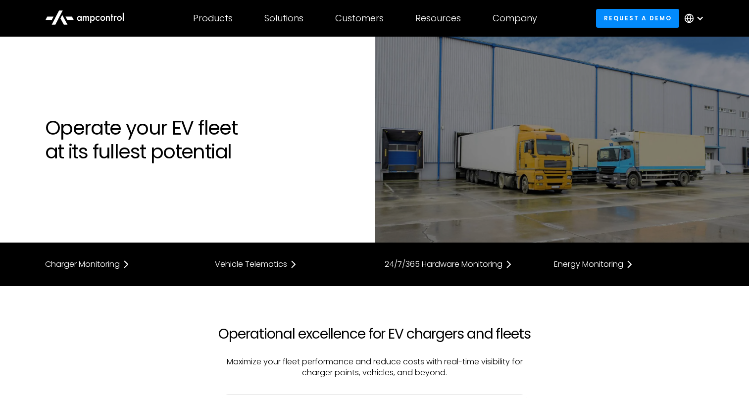  Describe the element at coordinates (375, 367) in the screenshot. I see `p: Maximize your fleet performance and reduce costs with real-time visibility for charger points, ve...` at that location.